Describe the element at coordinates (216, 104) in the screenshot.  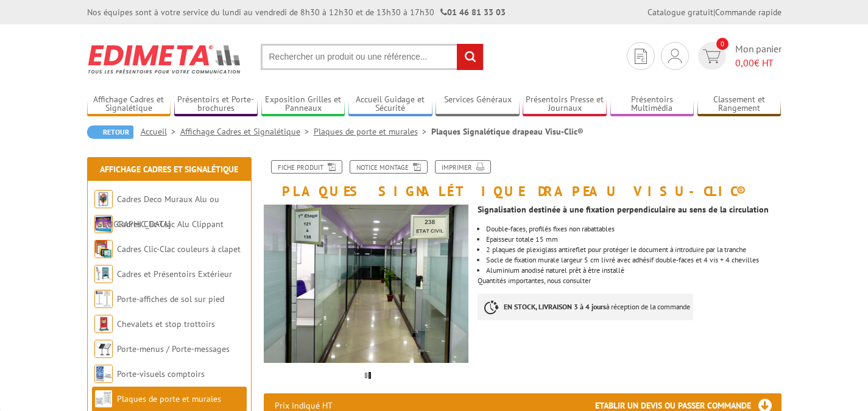
I see `a: Présentoirs et Porte-brochures` at that location.